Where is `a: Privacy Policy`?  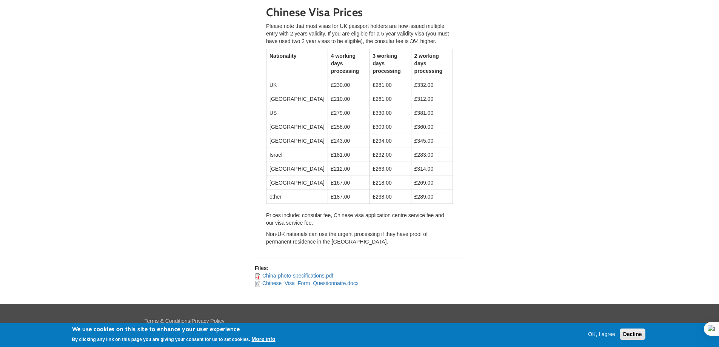
a: Privacy Policy is located at coordinates (208, 321).